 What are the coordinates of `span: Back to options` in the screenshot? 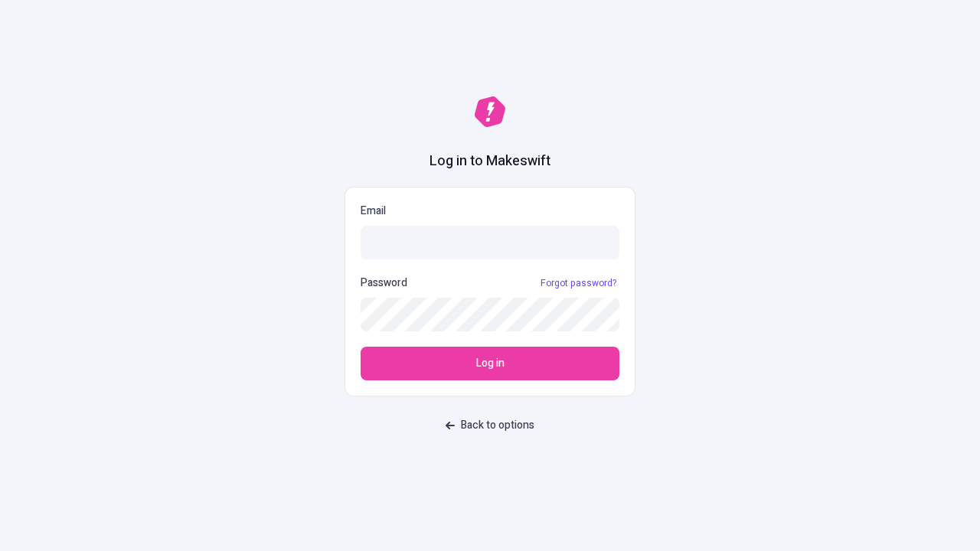 It's located at (498, 425).